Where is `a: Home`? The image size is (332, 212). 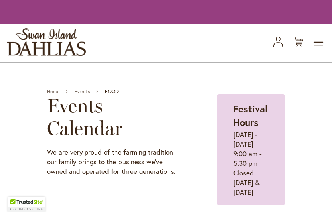
a: Home is located at coordinates (53, 92).